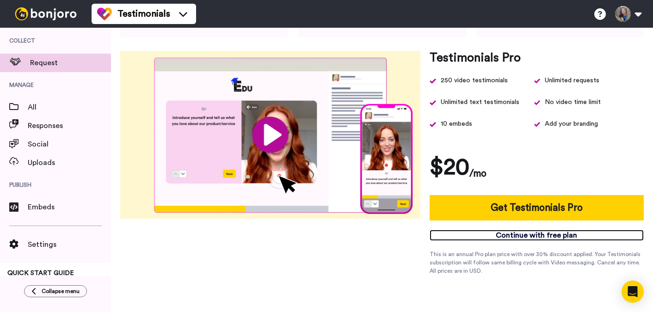 The width and height of the screenshot is (653, 312). What do you see at coordinates (70, 63) in the screenshot?
I see `span: Request` at bounding box center [70, 63].